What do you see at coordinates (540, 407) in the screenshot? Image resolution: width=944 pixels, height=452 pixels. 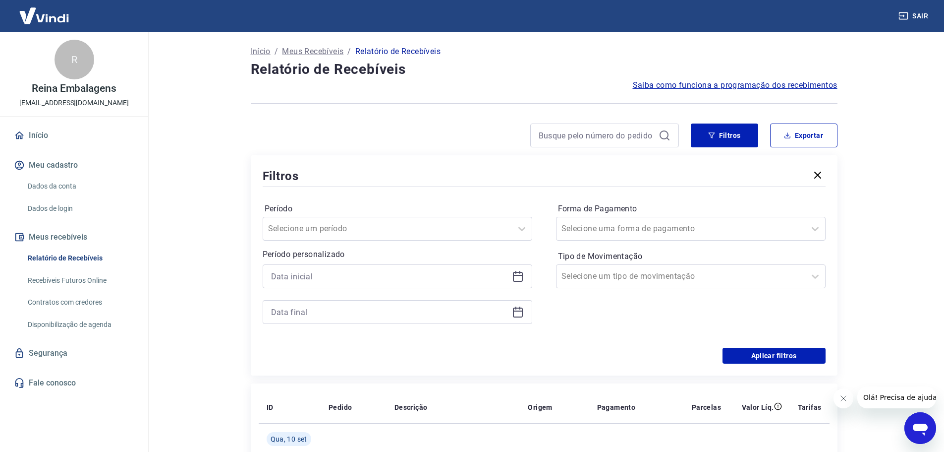 I see `p: Origem` at bounding box center [540, 407].